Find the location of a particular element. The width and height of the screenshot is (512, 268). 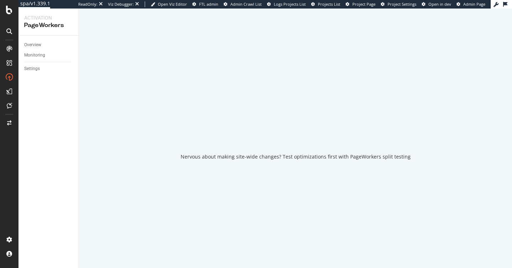

span: Project Page is located at coordinates (364, 4).